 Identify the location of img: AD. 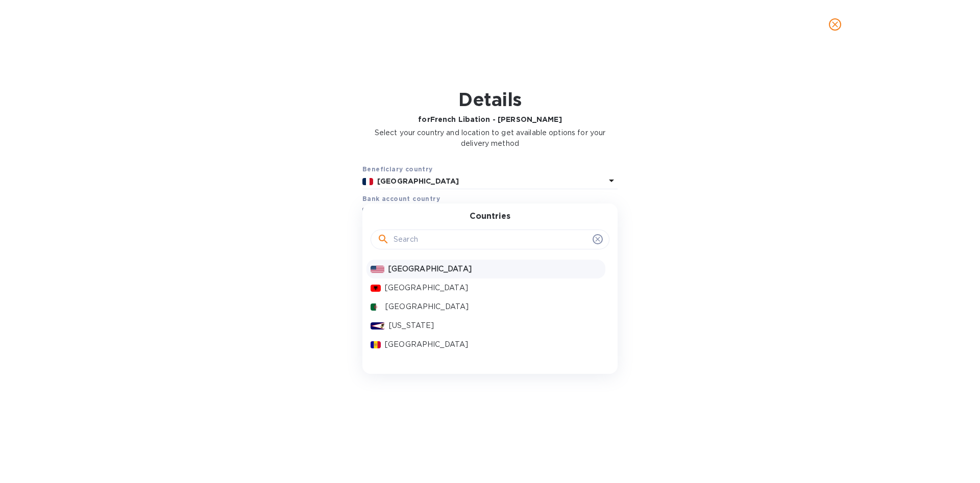
(375, 345).